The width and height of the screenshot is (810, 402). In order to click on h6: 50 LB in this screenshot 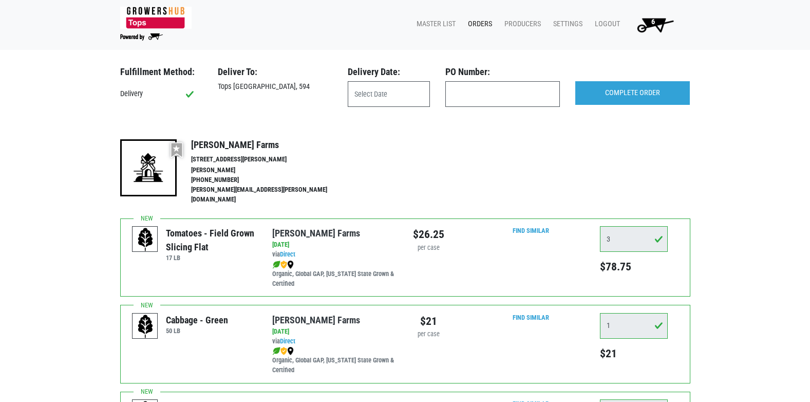, I will do `click(197, 330)`.